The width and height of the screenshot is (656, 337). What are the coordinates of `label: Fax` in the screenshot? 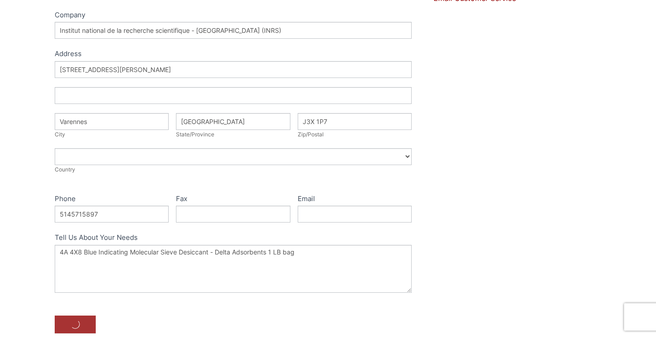 It's located at (233, 199).